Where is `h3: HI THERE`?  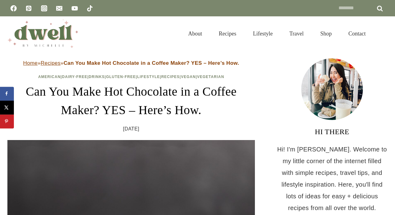
h3: HI THERE is located at coordinates (332, 132).